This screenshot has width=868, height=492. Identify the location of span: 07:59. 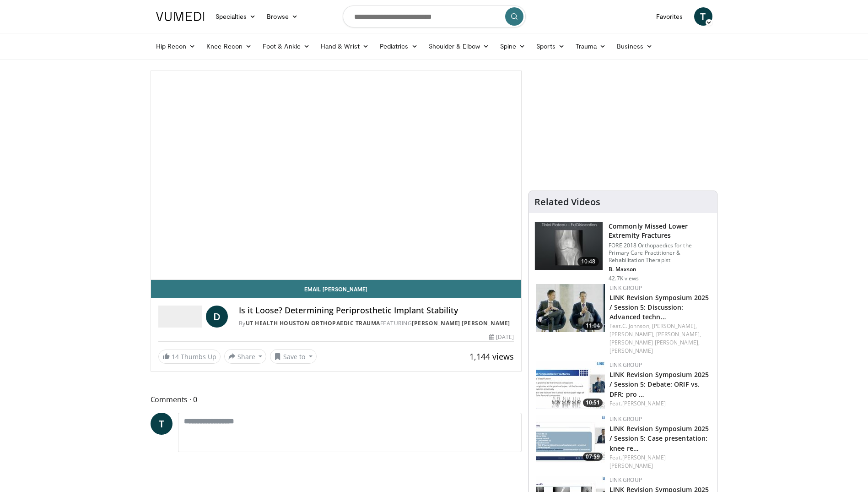
(592, 457).